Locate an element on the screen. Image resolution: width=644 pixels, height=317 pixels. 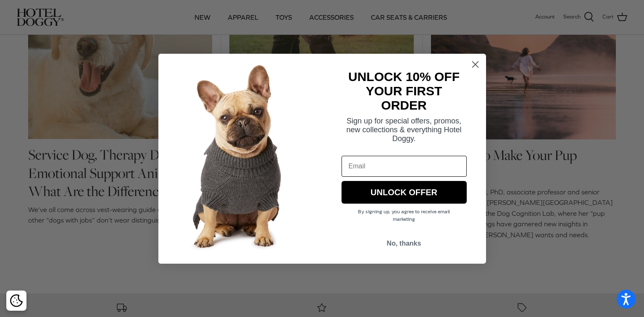
span: By signing up, you agree to receive email marketing is located at coordinates (404, 215).